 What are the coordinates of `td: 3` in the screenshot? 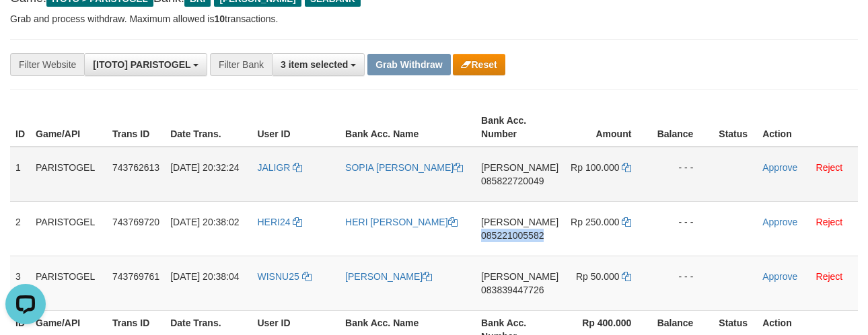 It's located at (20, 283).